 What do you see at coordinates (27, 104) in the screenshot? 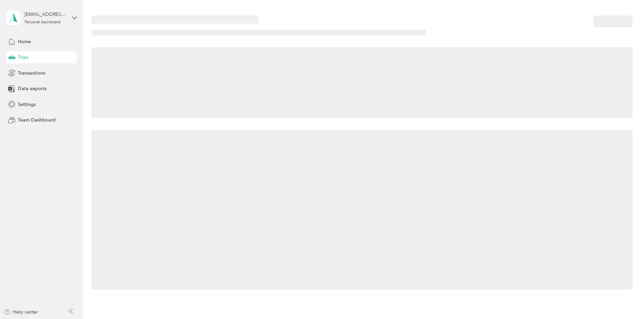
I see `span: Settings` at bounding box center [27, 104].